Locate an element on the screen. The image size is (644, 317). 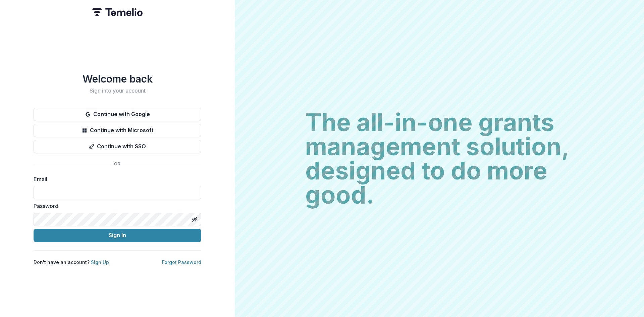
h1: Welcome back is located at coordinates (117, 79).